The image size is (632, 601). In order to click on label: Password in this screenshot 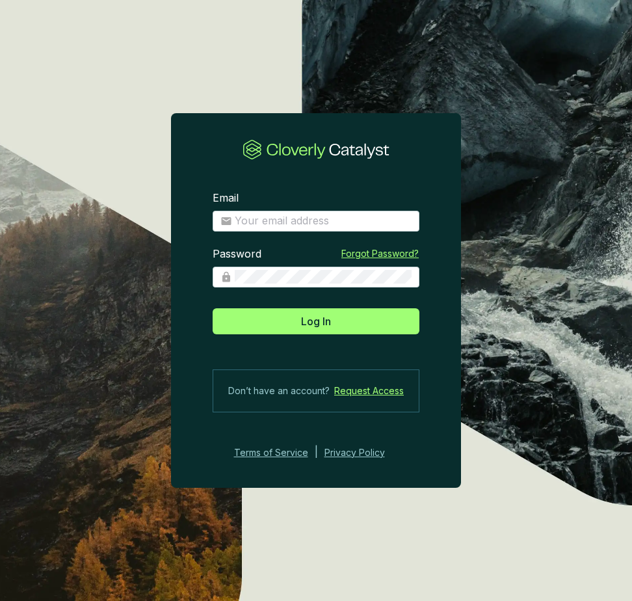, I will do `click(237, 254)`.